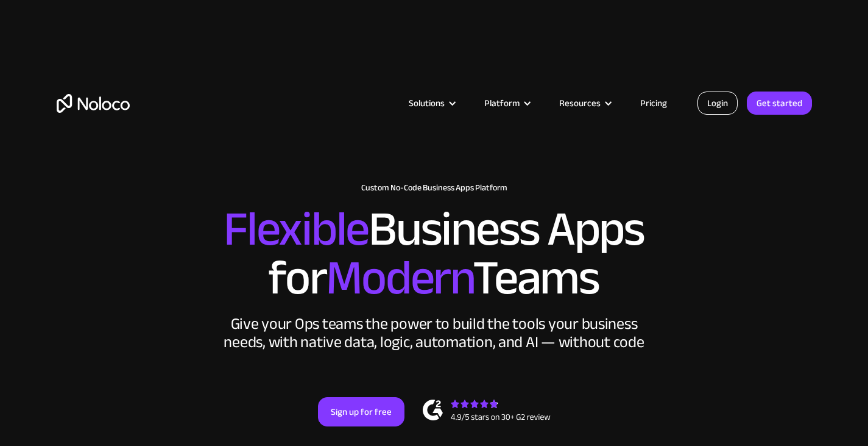 The width and height of the screenshot is (868, 446). What do you see at coordinates (435, 188) in the screenshot?
I see `h1: Custom No-Code Business Apps Platform` at bounding box center [435, 188].